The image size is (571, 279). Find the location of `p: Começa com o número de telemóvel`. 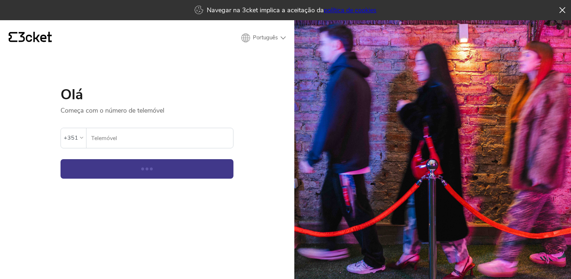

p: Começa com o número de telemóvel is located at coordinates (147, 108).